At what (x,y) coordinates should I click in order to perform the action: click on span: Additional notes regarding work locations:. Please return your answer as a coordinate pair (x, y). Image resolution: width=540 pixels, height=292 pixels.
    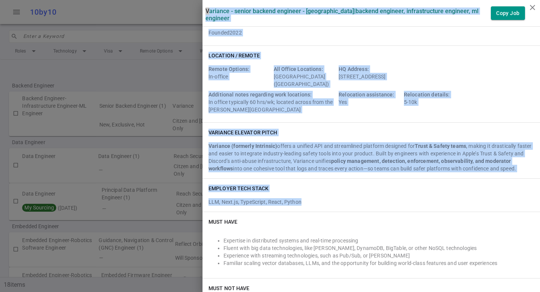
    Looking at the image, I should click on (260, 95).